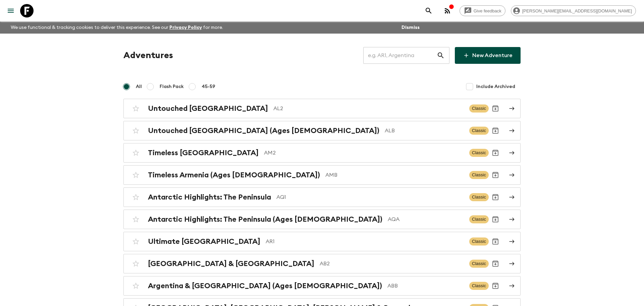 The height and width of the screenshot is (306, 644). What do you see at coordinates (482, 11) in the screenshot?
I see `a: Give feedback` at bounding box center [482, 11].